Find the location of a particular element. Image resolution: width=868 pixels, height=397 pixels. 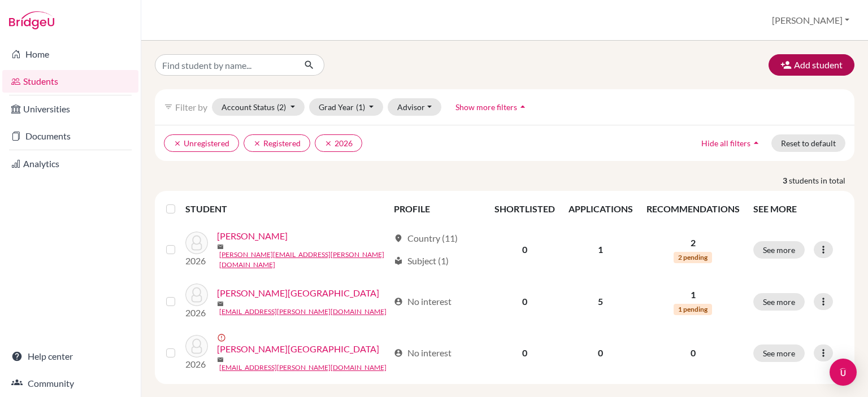

div: Subject (1) is located at coordinates (421, 261).